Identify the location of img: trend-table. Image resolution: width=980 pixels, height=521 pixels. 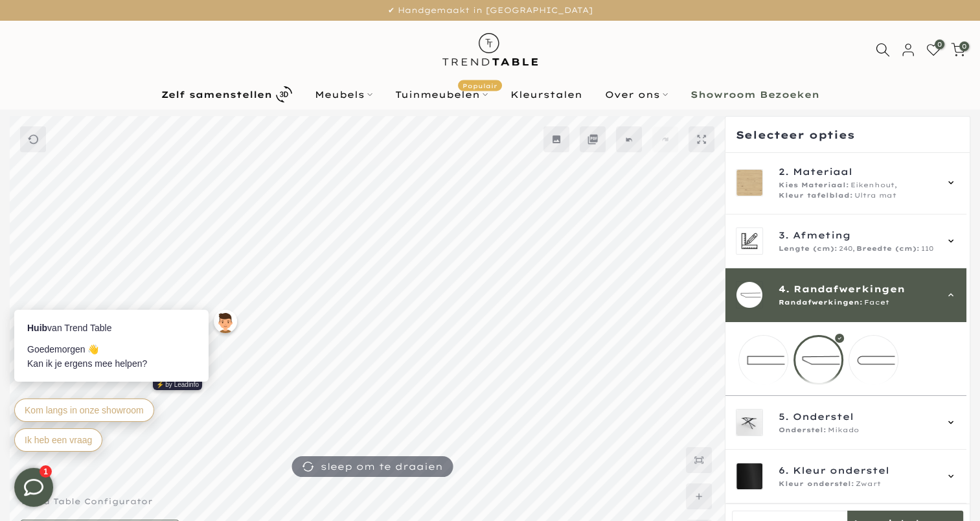
(490, 49).